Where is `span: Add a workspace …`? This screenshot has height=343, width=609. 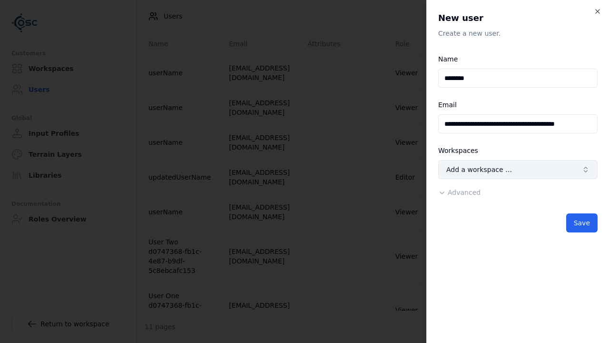 span: Add a workspace … is located at coordinates (479, 169).